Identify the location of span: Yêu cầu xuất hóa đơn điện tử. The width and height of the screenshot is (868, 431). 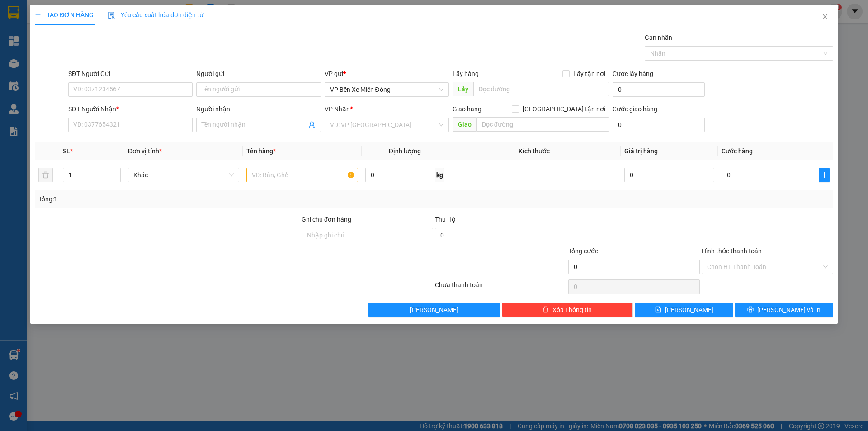
(155, 15).